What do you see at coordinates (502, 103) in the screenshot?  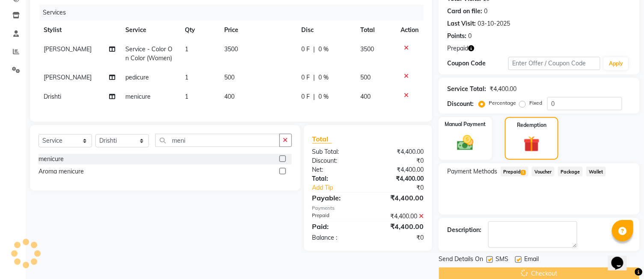 I see `label: Percentage` at bounding box center [502, 103].